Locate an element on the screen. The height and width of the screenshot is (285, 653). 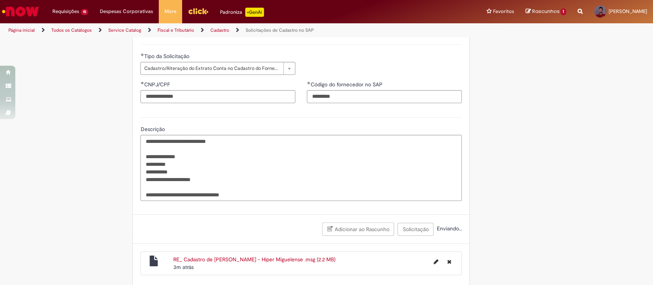
textarea: Descrição is located at coordinates (301, 168).